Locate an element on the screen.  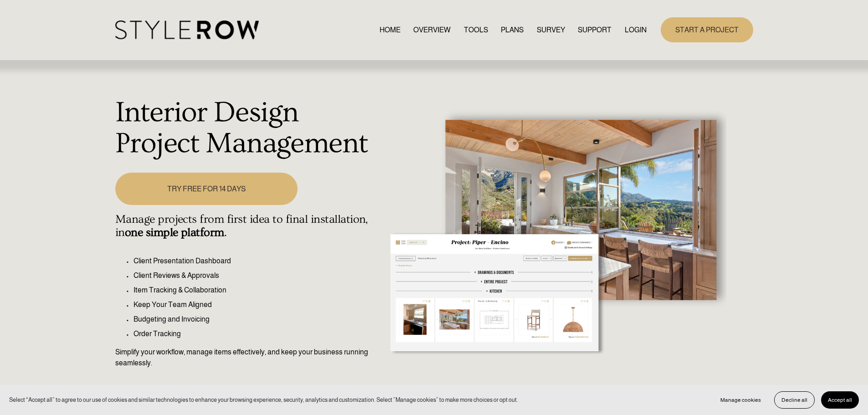
p: Client Presentation Dashboard is located at coordinates (256, 261).